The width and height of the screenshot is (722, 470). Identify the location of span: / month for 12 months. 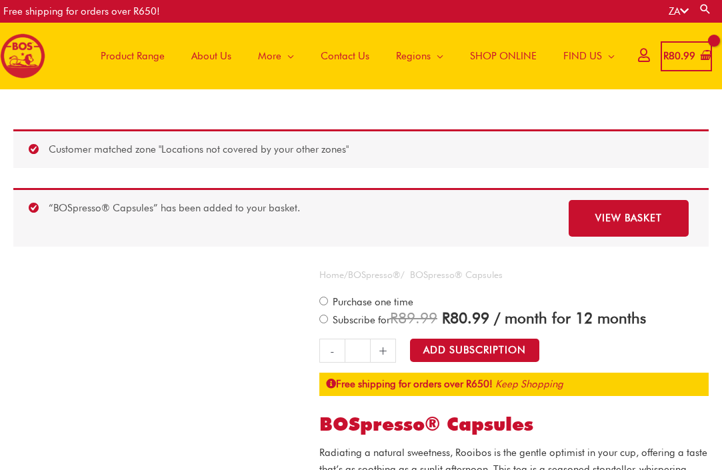
(570, 318).